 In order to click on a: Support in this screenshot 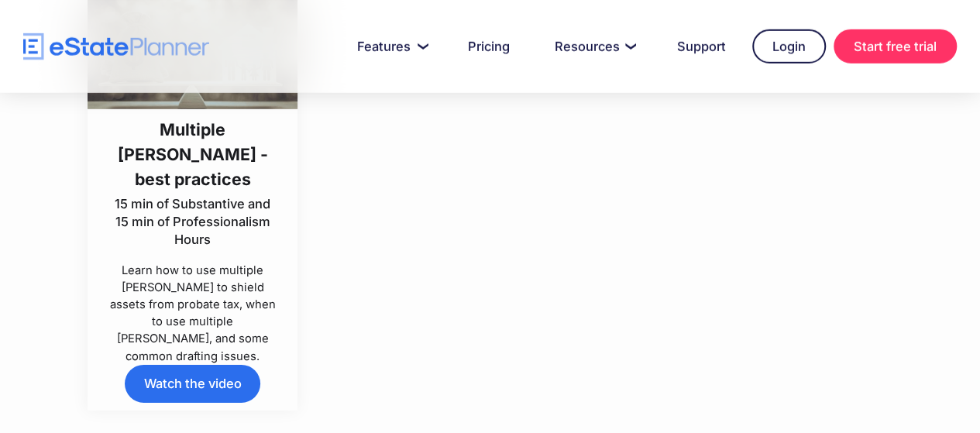, I will do `click(700, 46)`.